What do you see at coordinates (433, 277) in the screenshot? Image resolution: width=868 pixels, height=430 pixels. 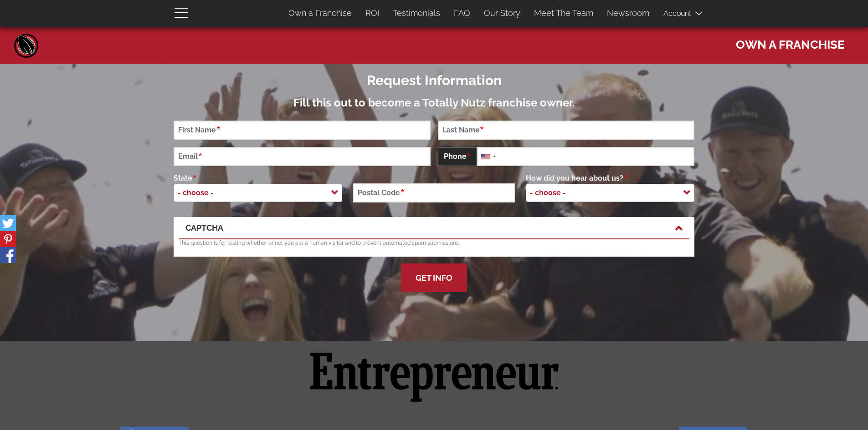 I see `button: Get Info` at bounding box center [433, 277].